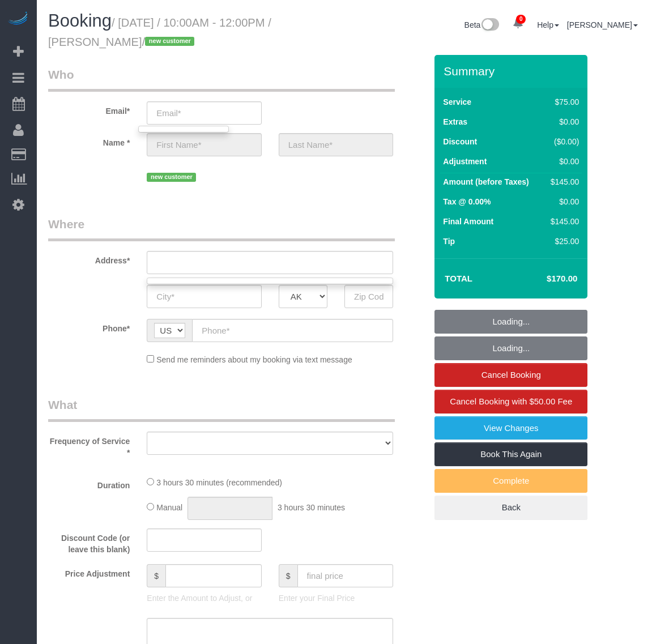 Image resolution: width=652 pixels, height=644 pixels. I want to click on span: 3 hours 30 minutes (recommended), so click(219, 483).